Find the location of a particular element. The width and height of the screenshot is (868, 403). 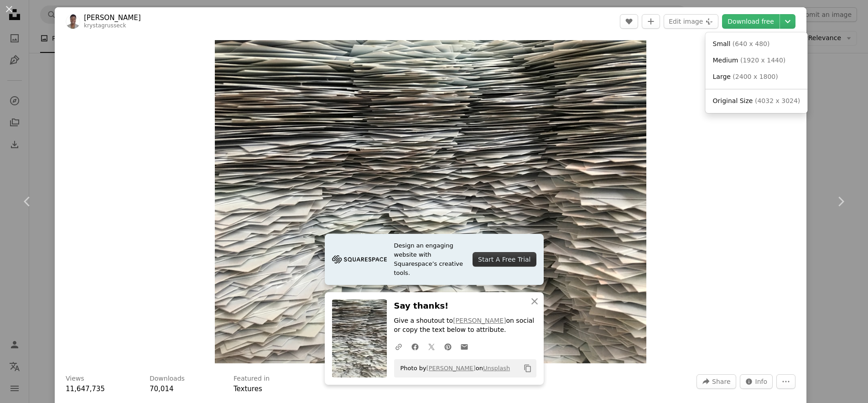

span: Original Size is located at coordinates (733, 101).